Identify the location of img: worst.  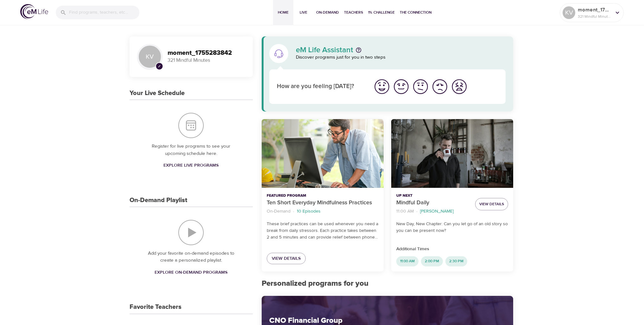
(459, 86).